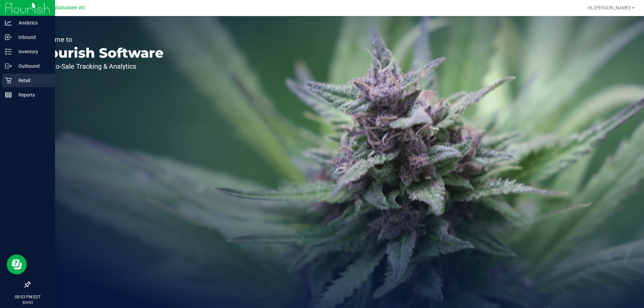 The width and height of the screenshot is (644, 308). What do you see at coordinates (9, 66) in the screenshot?
I see `inline-svg: Outbound` at bounding box center [9, 66].